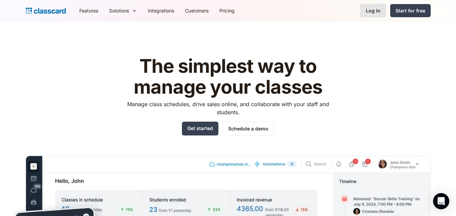 The height and width of the screenshot is (216, 456). What do you see at coordinates (46, 11) in the screenshot?
I see `a: home` at bounding box center [46, 11].